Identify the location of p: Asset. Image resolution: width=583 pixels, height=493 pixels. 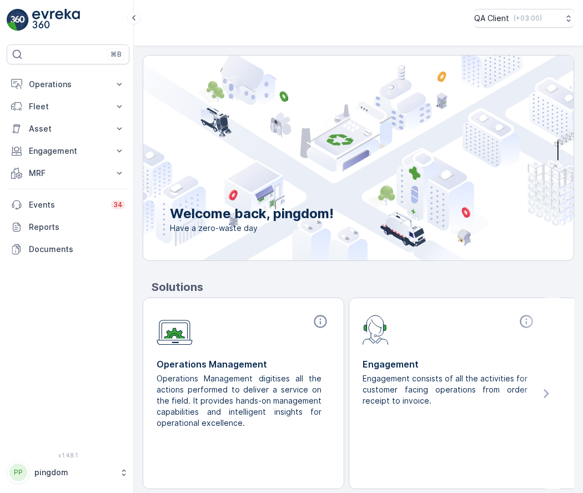
(68, 129).